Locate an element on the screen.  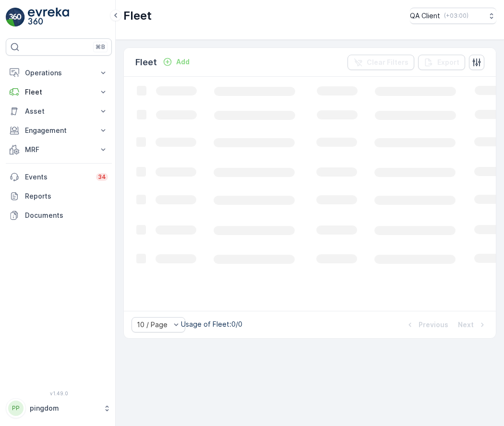
p: QA Client is located at coordinates (425, 16).